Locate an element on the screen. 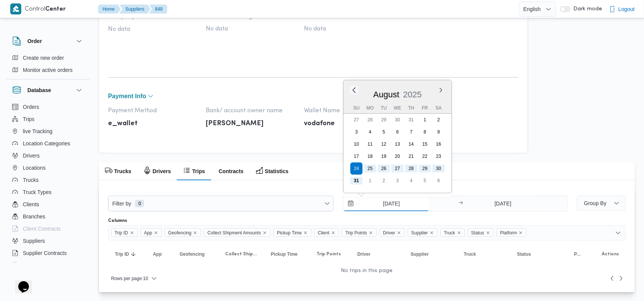 Image resolution: width=644 pixels, height=301 pixels. span: Devices is located at coordinates (32, 265).